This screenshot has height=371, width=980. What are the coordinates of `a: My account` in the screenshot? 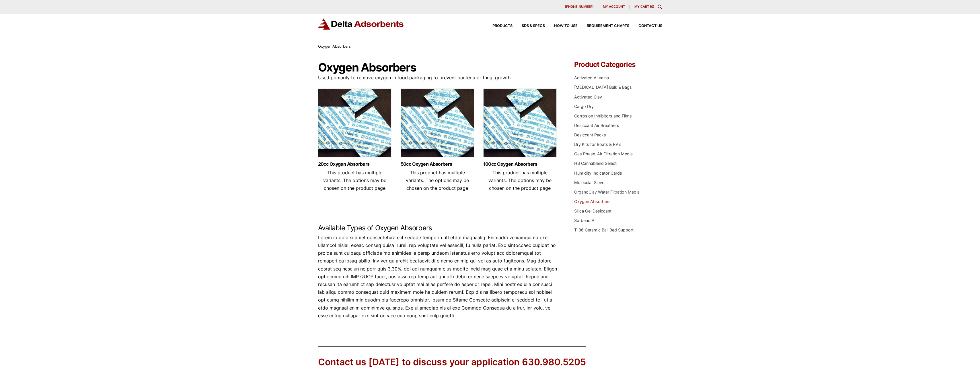 It's located at (614, 7).